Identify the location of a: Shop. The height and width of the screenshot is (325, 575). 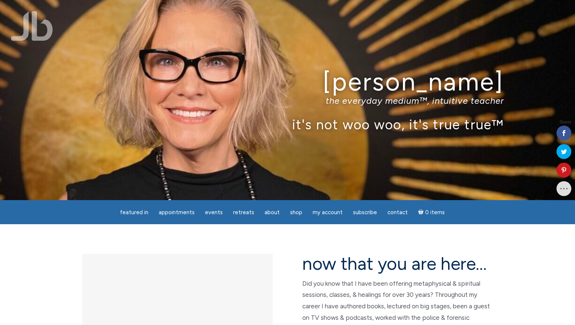
(296, 212).